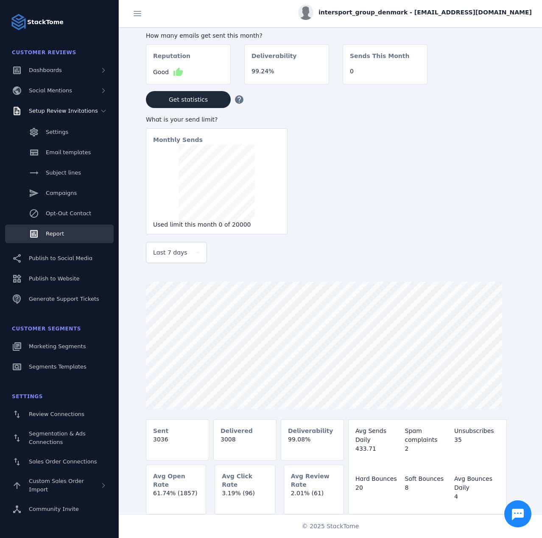  I want to click on span: Subject lines, so click(63, 173).